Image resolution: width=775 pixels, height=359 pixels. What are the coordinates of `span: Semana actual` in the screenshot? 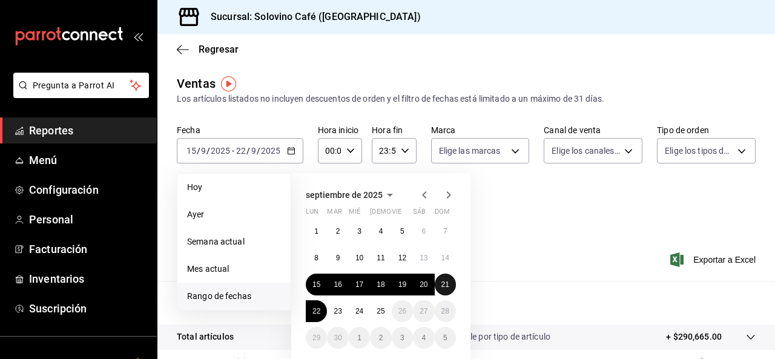 It's located at (234, 241).